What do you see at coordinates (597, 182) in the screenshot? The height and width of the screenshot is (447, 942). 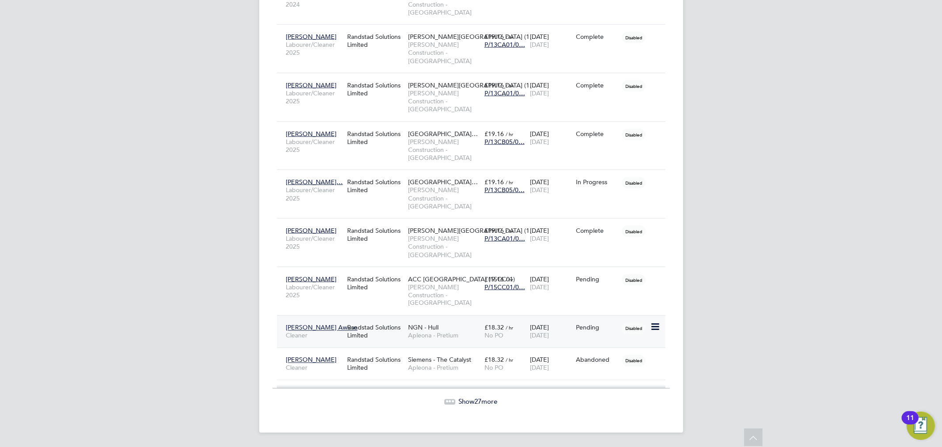 I see `div: In Progress` at bounding box center [597, 182].